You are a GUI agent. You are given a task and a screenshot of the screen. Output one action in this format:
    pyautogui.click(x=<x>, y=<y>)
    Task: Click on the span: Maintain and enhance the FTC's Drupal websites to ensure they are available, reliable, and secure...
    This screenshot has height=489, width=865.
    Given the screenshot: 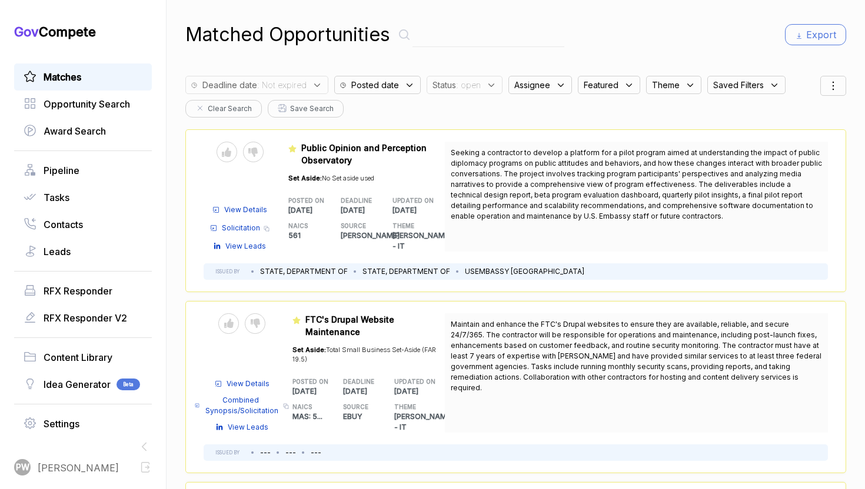 What is the action you would take?
    pyautogui.click(x=636, y=356)
    